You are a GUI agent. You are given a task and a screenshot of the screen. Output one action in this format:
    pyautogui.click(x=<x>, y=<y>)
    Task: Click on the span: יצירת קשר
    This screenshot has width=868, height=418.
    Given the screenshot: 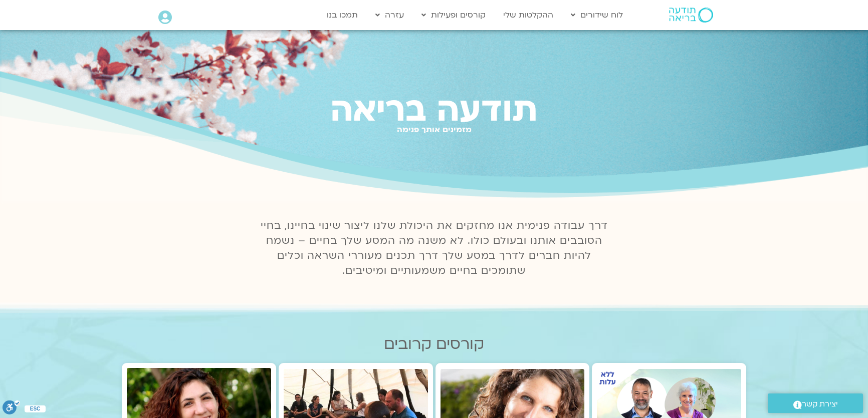 What is the action you would take?
    pyautogui.click(x=820, y=404)
    